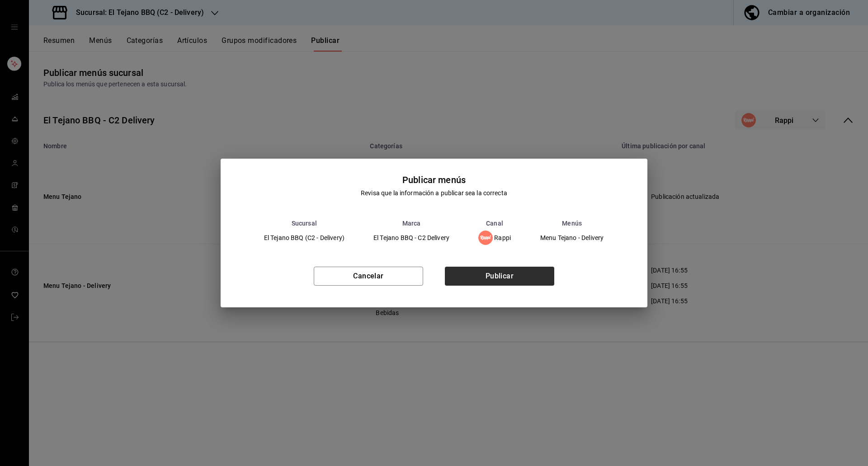 The height and width of the screenshot is (466, 868). What do you see at coordinates (434, 180) in the screenshot?
I see `div: Publicar menús` at bounding box center [434, 180].